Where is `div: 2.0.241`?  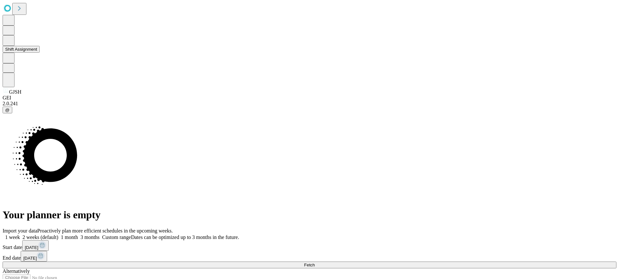 div: 2.0.241 is located at coordinates (309, 103).